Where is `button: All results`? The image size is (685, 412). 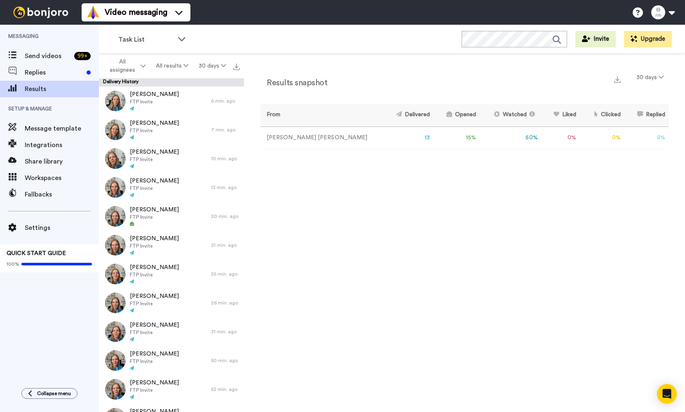 button: All results is located at coordinates (172, 66).